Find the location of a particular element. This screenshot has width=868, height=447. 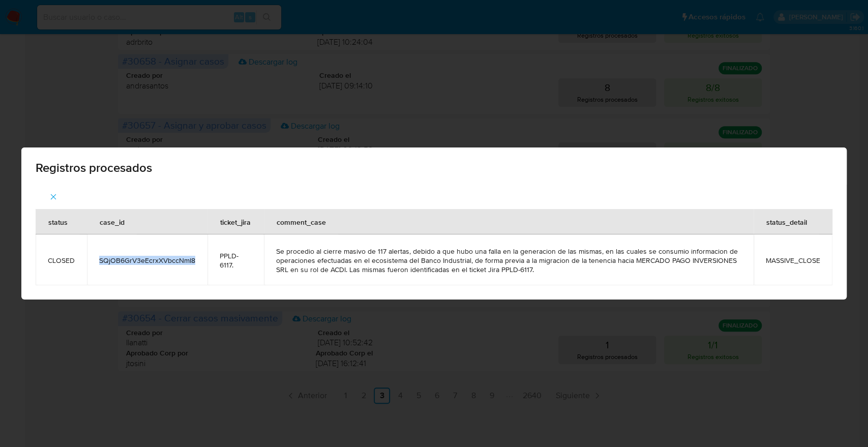

div: ticket_jira is located at coordinates (235, 222).